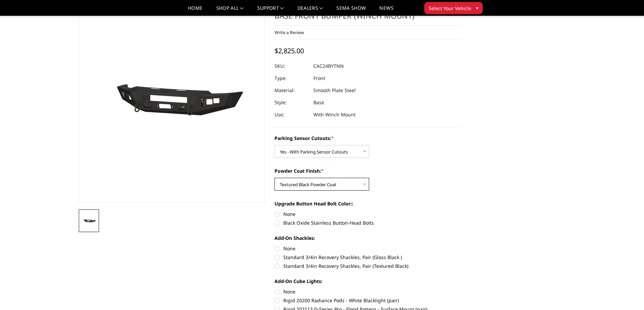 This screenshot has width=644, height=310. What do you see at coordinates (450, 8) in the screenshot?
I see `span: Select Your Vehicle` at bounding box center [450, 8].